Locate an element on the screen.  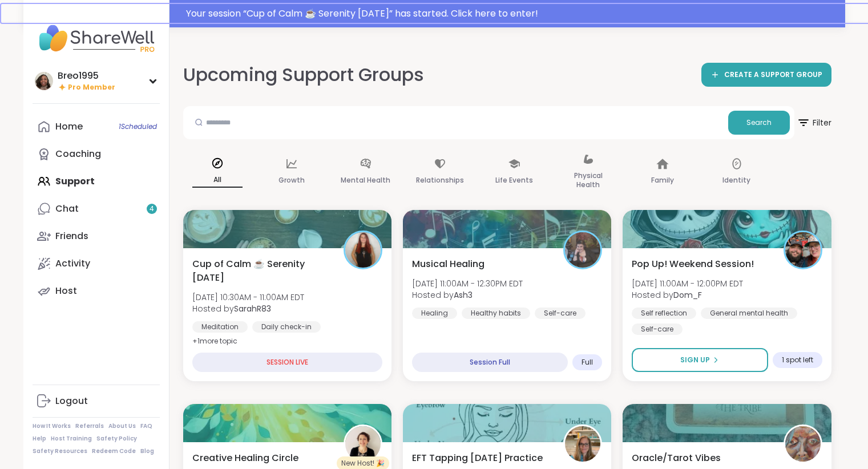
img: GoingThruIt is located at coordinates (803, 443).